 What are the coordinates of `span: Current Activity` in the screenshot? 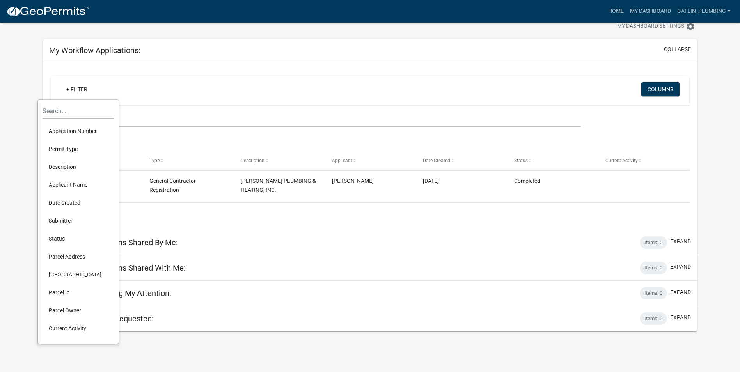 It's located at (621, 161).